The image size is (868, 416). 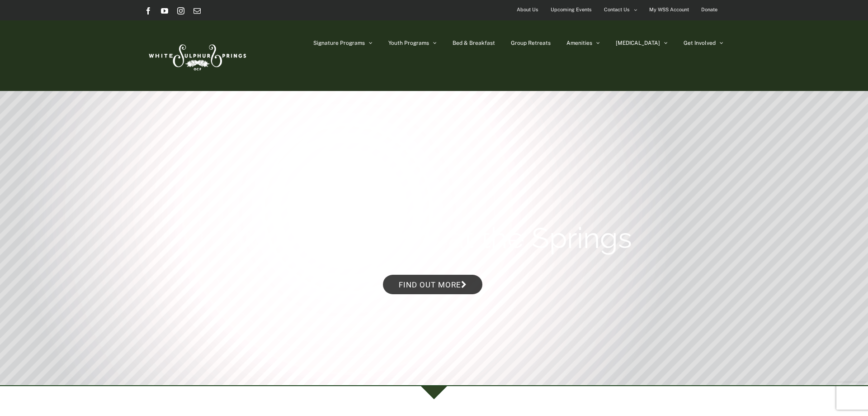 What do you see at coordinates (710, 9) in the screenshot?
I see `span: Donate` at bounding box center [710, 9].